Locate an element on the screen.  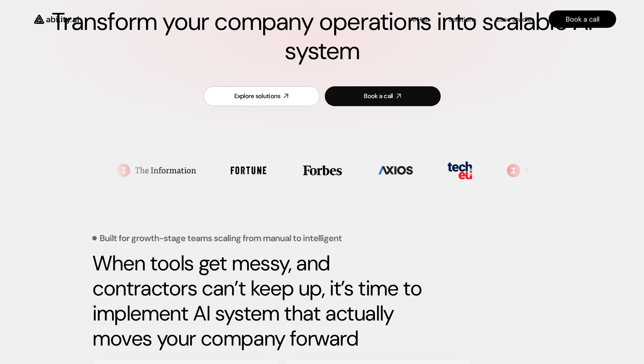
p: Solutions is located at coordinates (462, 19).